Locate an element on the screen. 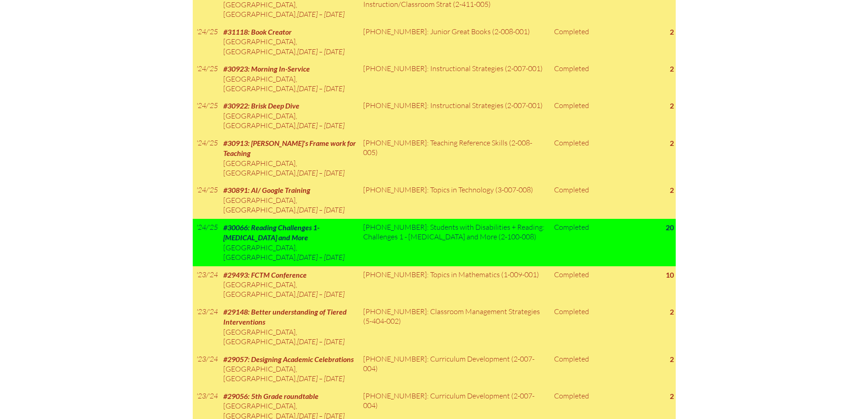 The height and width of the screenshot is (419, 868). strong: 20 is located at coordinates (670, 227).